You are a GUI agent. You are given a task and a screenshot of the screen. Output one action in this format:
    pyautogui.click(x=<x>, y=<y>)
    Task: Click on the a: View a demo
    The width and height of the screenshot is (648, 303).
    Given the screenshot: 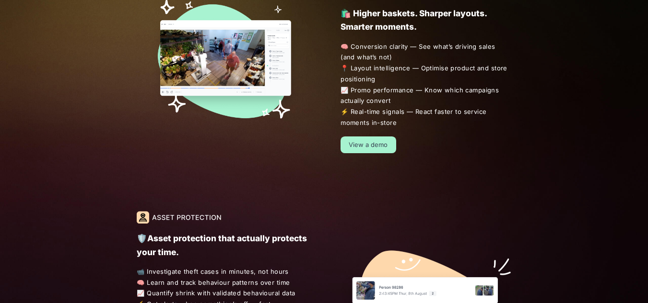 What is the action you would take?
    pyautogui.click(x=368, y=145)
    